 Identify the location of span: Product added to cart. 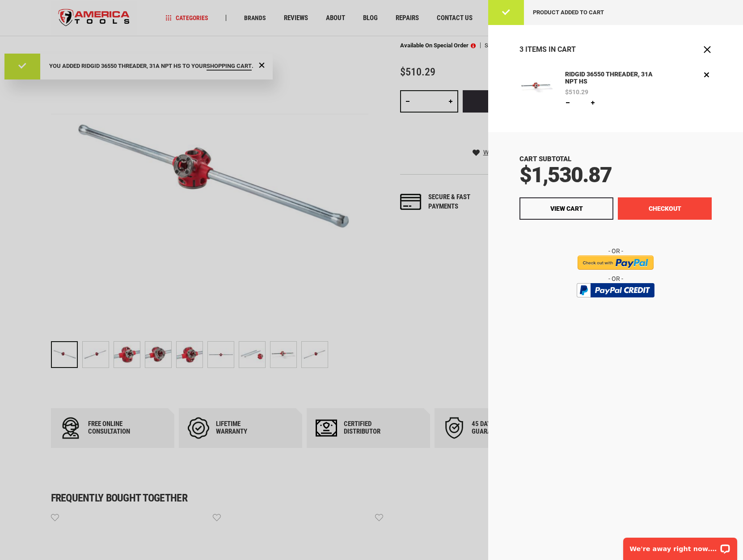
(568, 12).